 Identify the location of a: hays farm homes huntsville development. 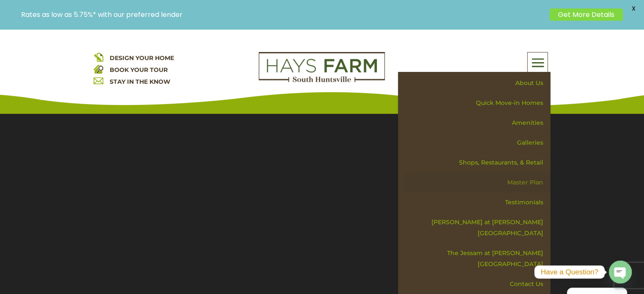
(322, 81).